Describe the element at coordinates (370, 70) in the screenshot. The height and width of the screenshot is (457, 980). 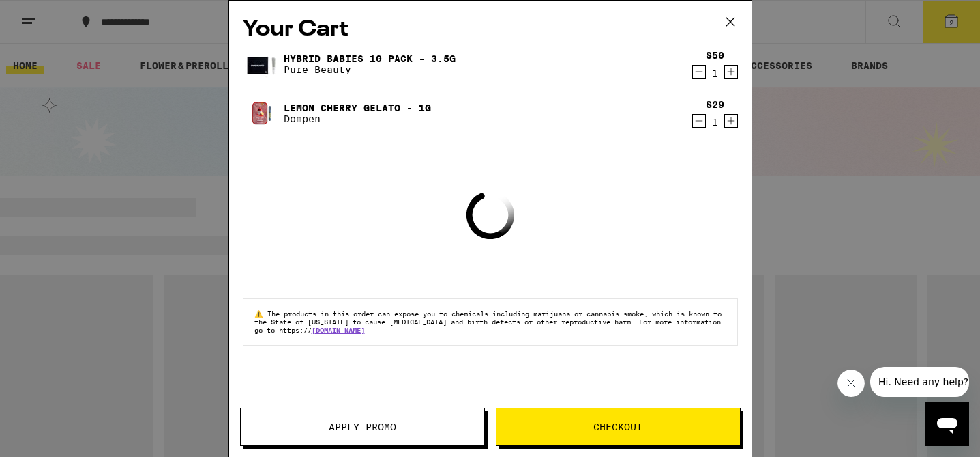
I see `p: Pure Beauty` at that location.